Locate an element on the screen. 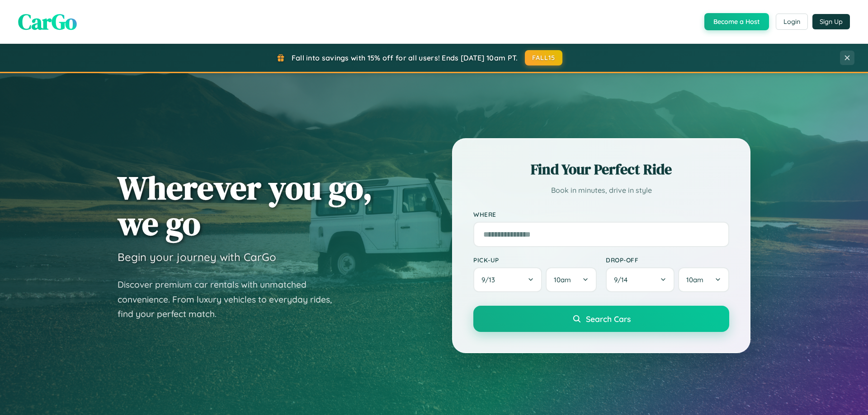 Image resolution: width=868 pixels, height=415 pixels. button: Become a Host is located at coordinates (737, 22).